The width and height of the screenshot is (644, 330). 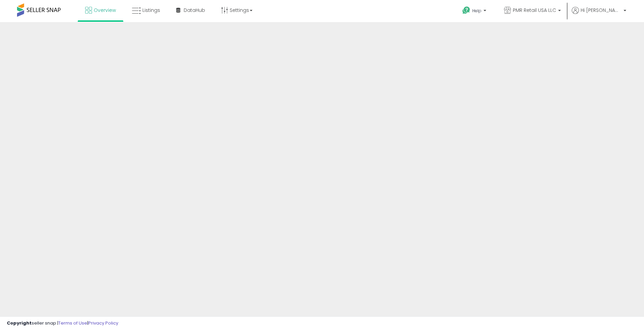 I want to click on span: PMR Retail USA LLC, so click(x=534, y=11).